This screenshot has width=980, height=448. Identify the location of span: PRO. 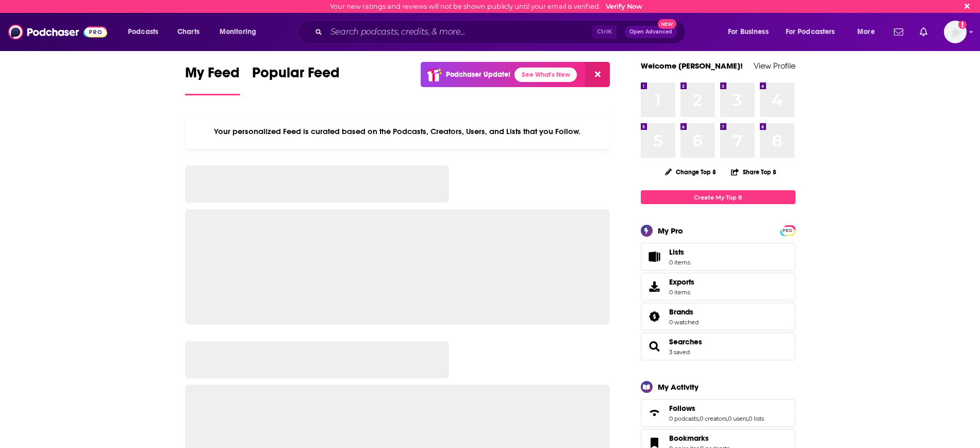
(788, 230).